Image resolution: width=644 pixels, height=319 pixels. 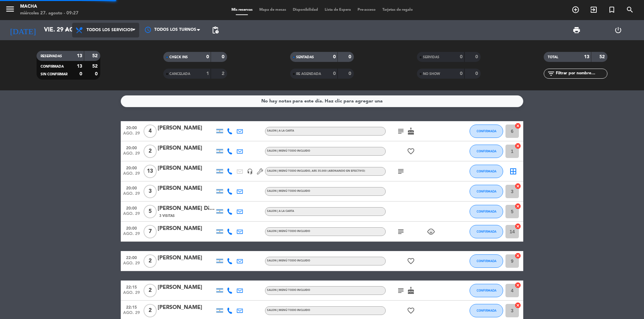 I want to click on span: Tarjetas de regalo, so click(x=397, y=10).